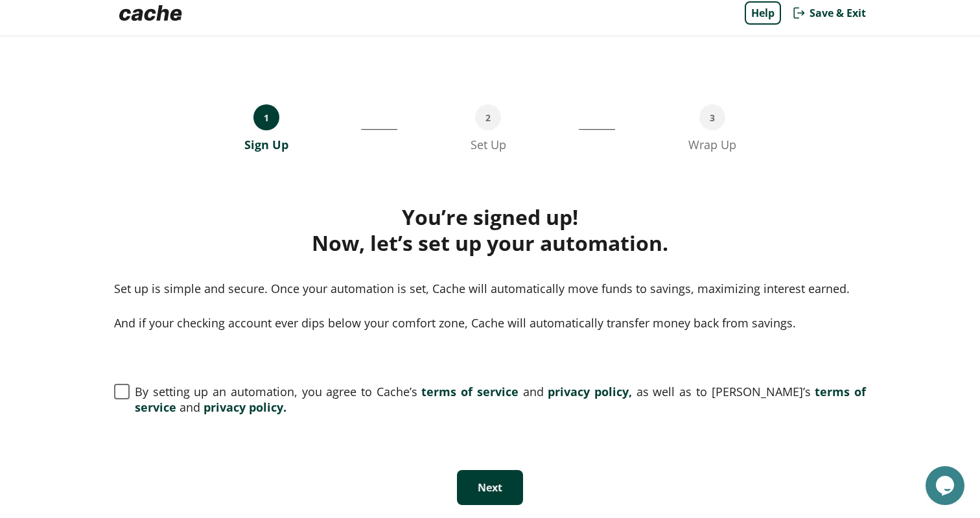 Image resolution: width=980 pixels, height=518 pixels. Describe the element at coordinates (828, 13) in the screenshot. I see `button: Save & Exit` at that location.